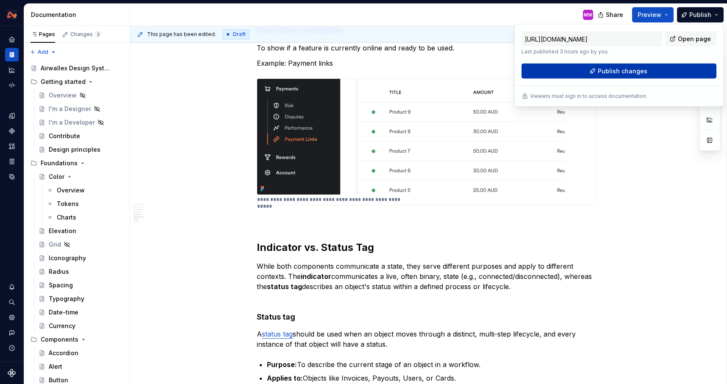 This screenshot has height=384, width=727. I want to click on button: Contact support, so click(12, 333).